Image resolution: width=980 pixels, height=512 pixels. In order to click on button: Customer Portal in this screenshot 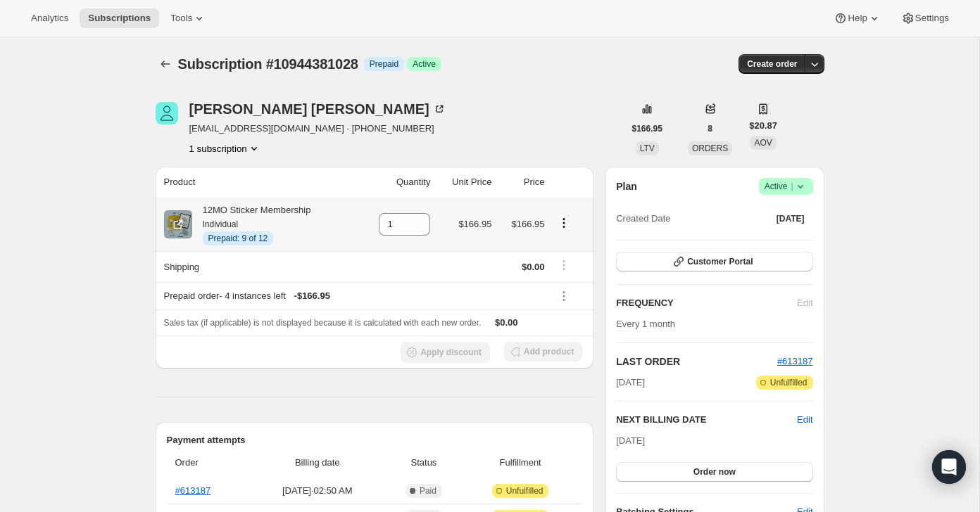, I will do `click(714, 262)`.